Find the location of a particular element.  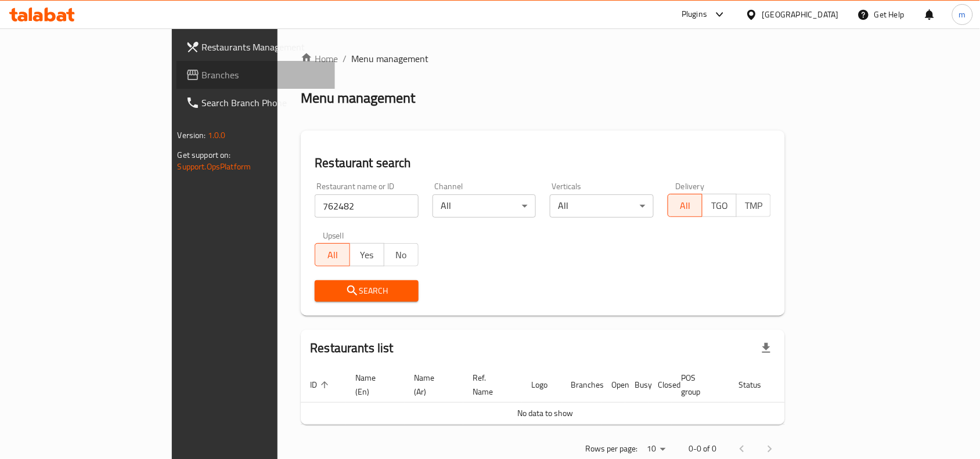

input: Search for restaurant name or ID.. is located at coordinates (367, 206).